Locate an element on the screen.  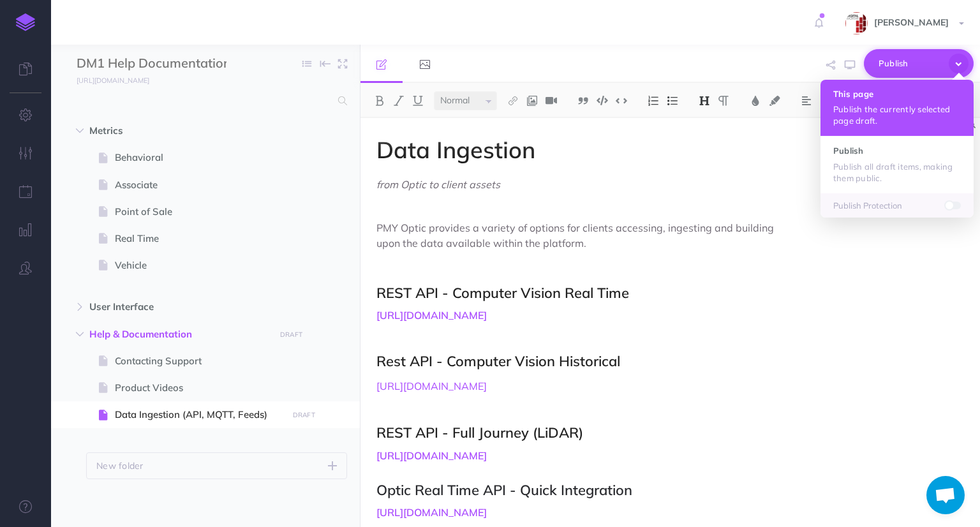
span: Metrics is located at coordinates (178, 131).